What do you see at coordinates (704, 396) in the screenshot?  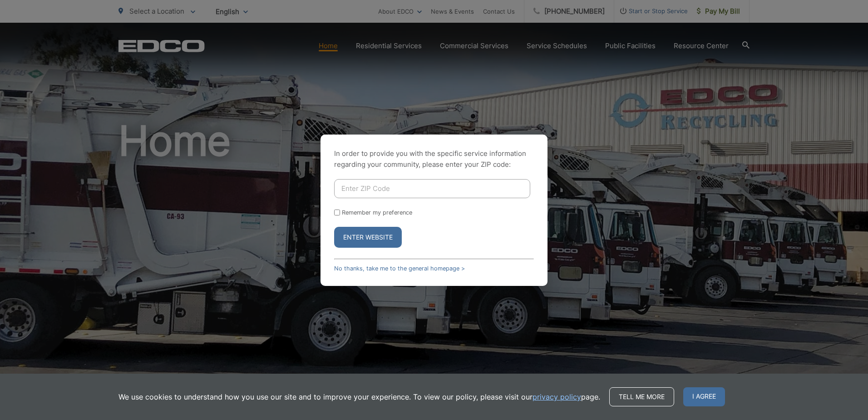 I see `span: I agree` at bounding box center [704, 396].